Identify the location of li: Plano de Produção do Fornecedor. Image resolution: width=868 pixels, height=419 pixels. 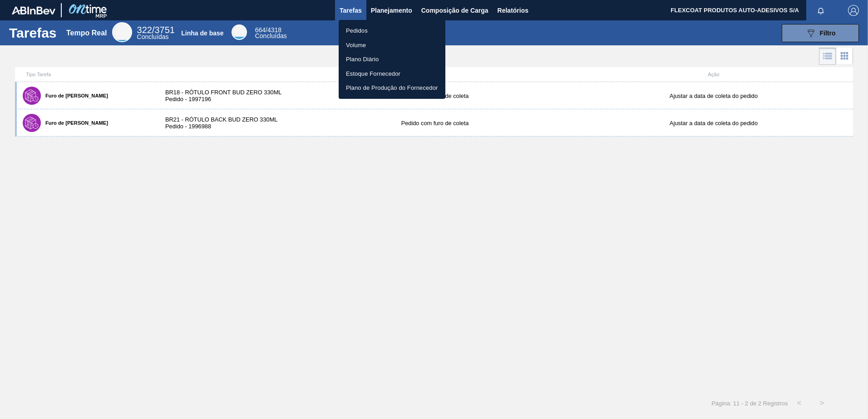
(392, 88).